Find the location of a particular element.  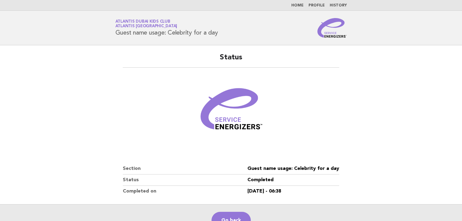

dt: Section is located at coordinates (185, 169).